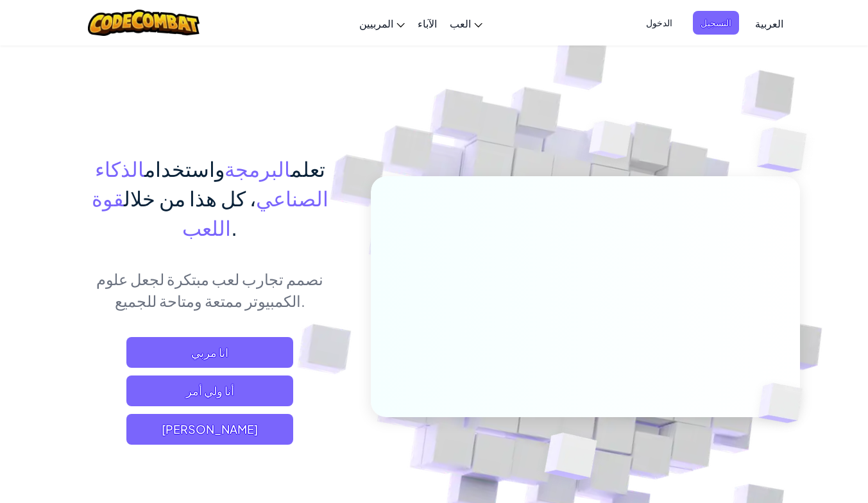  Describe the element at coordinates (659, 22) in the screenshot. I see `span: الدخول` at that location.